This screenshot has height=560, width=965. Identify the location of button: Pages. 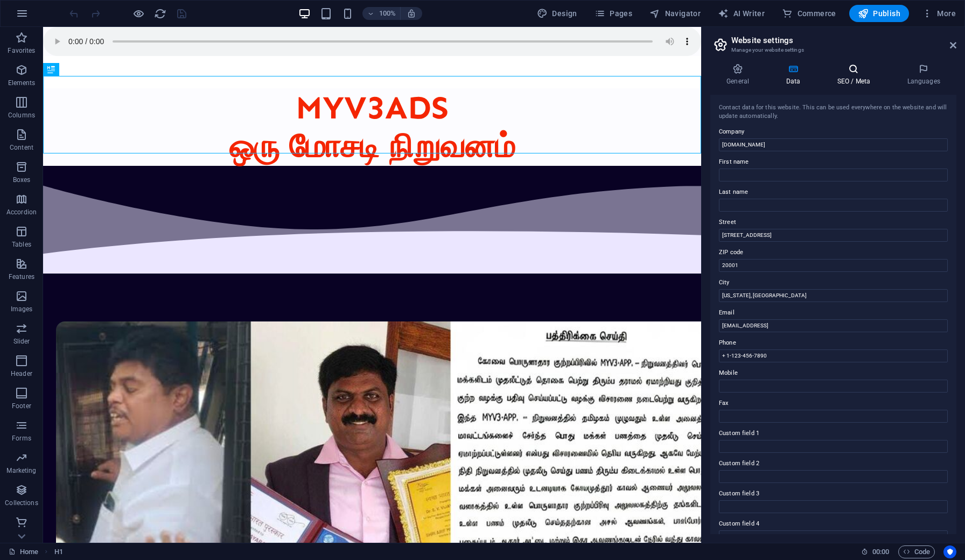
(613, 13).